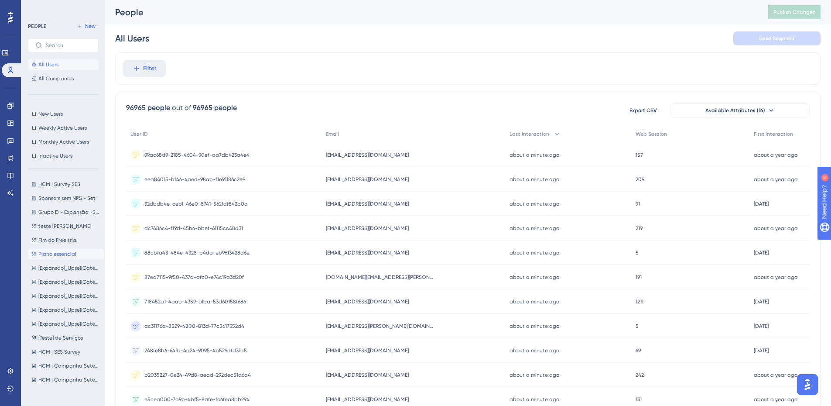  Describe the element at coordinates (215, 108) in the screenshot. I see `div: 96965 people` at that location.